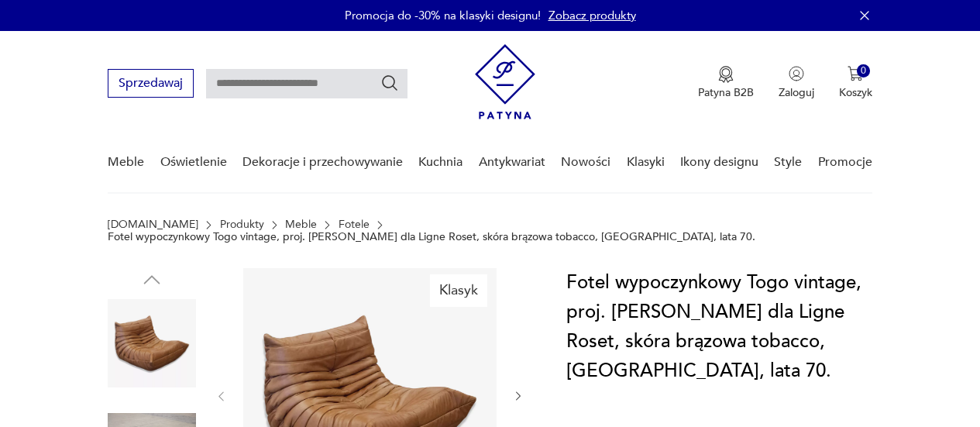  I want to click on img: Ikonka użytkownika, so click(796, 73).